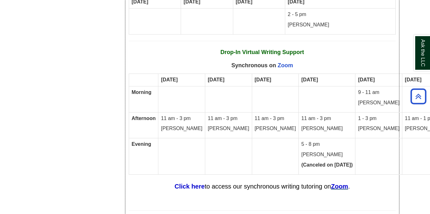  What do you see at coordinates (262, 65) in the screenshot?
I see `span: Synchronous on` at bounding box center [262, 65].